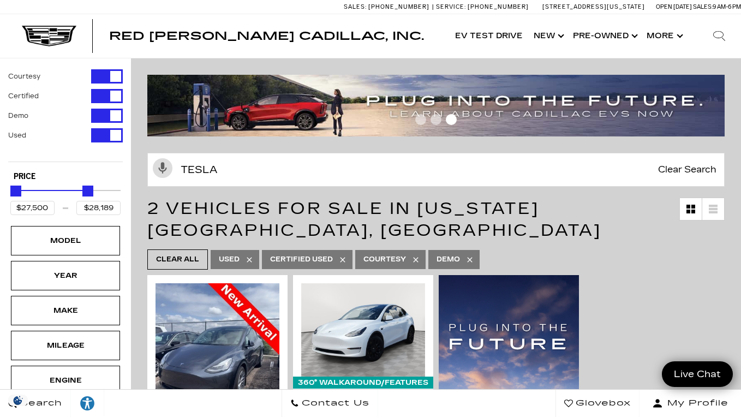  What do you see at coordinates (602, 403) in the screenshot?
I see `span: Glovebox` at bounding box center [602, 403].